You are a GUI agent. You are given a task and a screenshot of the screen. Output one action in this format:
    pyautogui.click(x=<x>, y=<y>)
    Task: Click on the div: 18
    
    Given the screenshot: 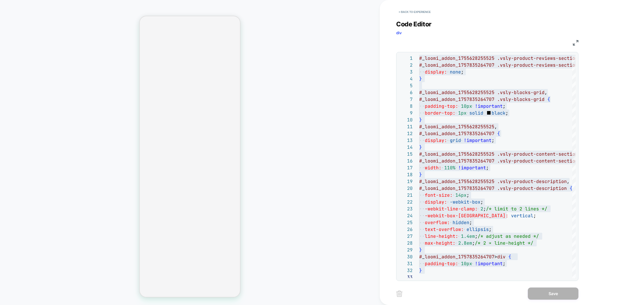 What is the action you would take?
    pyautogui.click(x=406, y=174)
    